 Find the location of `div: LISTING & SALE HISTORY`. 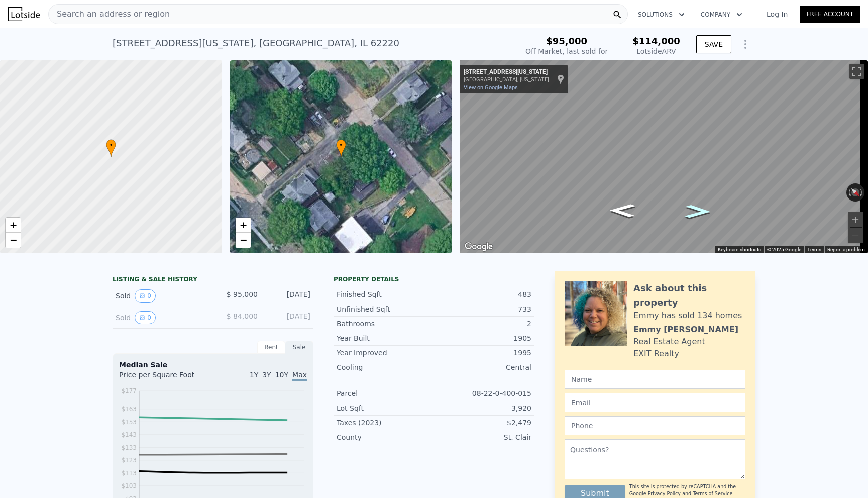

div: LISTING & SALE HISTORY is located at coordinates (213, 281).